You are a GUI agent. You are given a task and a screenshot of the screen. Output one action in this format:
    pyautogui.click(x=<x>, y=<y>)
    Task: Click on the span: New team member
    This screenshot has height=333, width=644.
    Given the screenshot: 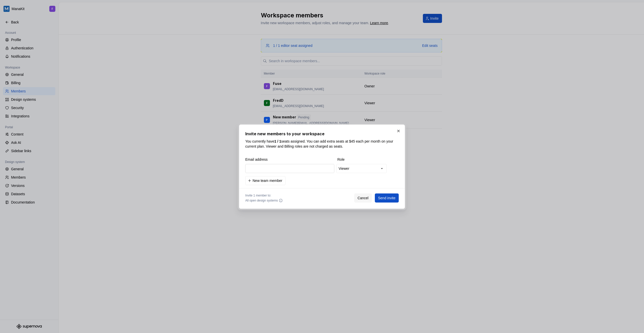 What is the action you would take?
    pyautogui.click(x=267, y=180)
    